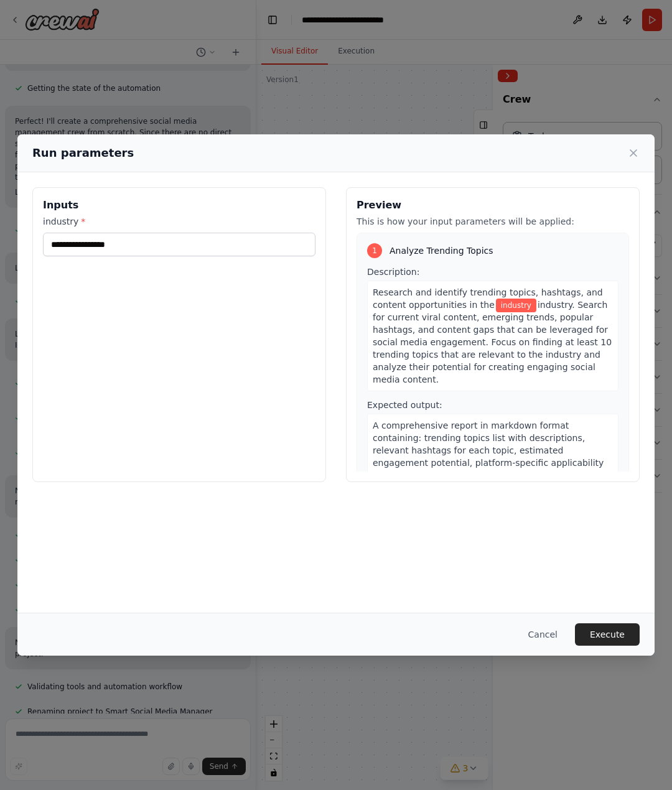 The image size is (672, 790). What do you see at coordinates (488, 299) in the screenshot?
I see `span: Research and identify trending topics, hashtags, and content opportunities in the` at bounding box center [488, 299].